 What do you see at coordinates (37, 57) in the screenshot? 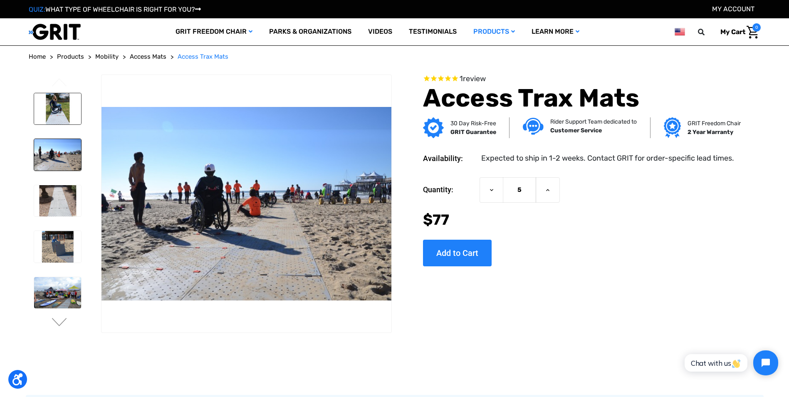
I see `span: Home` at bounding box center [37, 57].